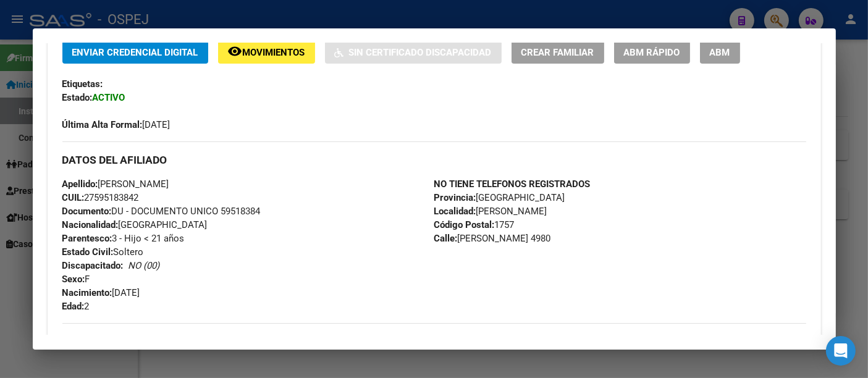 This screenshot has height=378, width=868. I want to click on button: ABM Rápido, so click(652, 52).